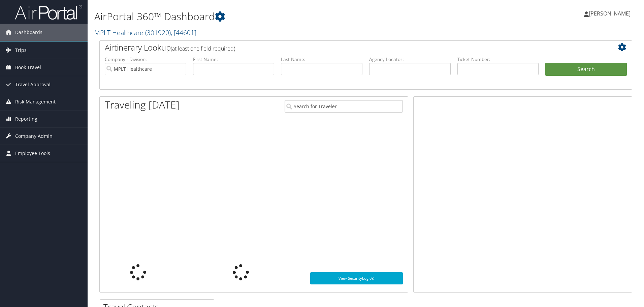  Describe the element at coordinates (184, 33) in the screenshot. I see `span: , [ 44601 ]` at that location.